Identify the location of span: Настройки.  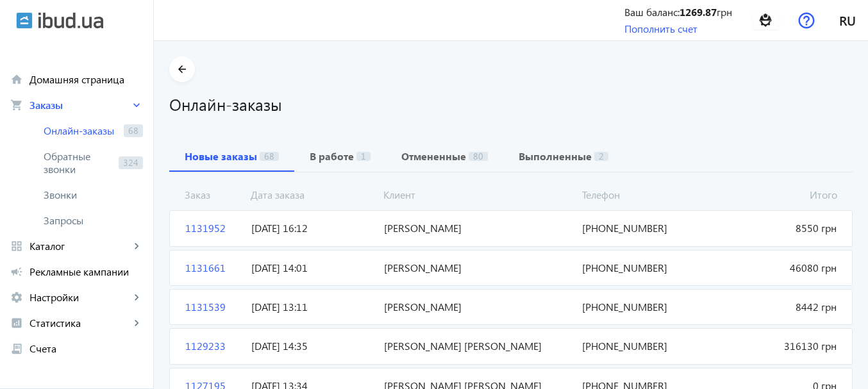
(80, 297).